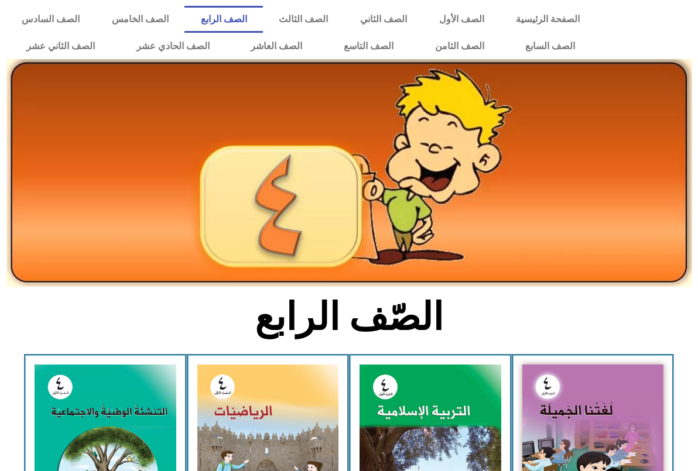 Image resolution: width=698 pixels, height=471 pixels. What do you see at coordinates (173, 46) in the screenshot?
I see `a: الصف الحادي عشر` at bounding box center [173, 46].